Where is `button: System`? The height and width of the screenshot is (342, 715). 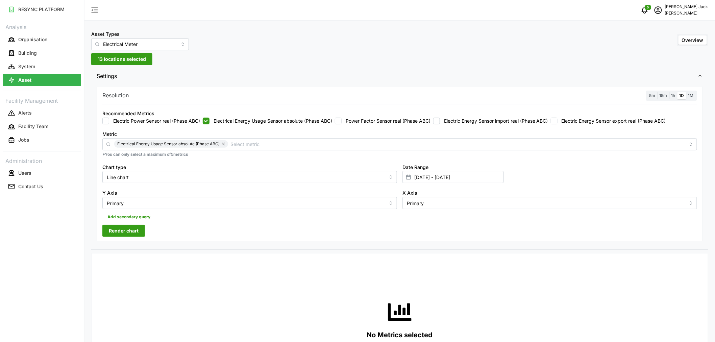 button: System is located at coordinates (42, 67).